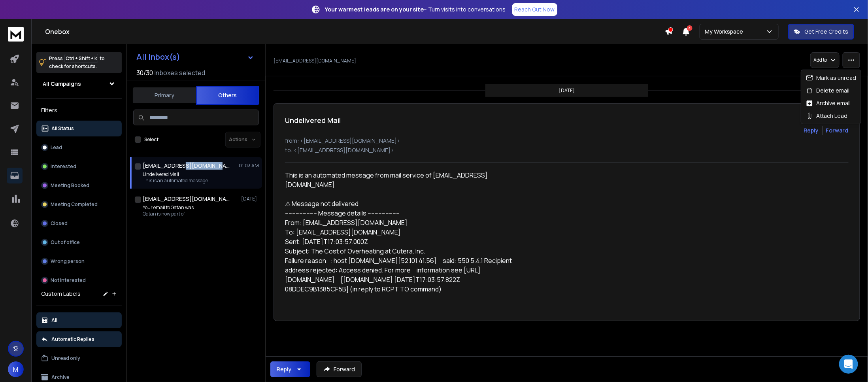 Image resolution: width=868 pixels, height=382 pixels. I want to click on p: 01:03 AM, so click(248, 166).